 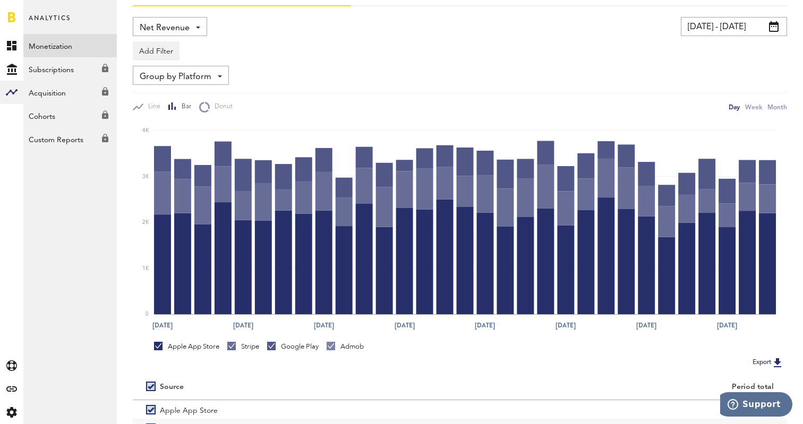 What do you see at coordinates (156, 51) in the screenshot?
I see `button: Add Filter` at bounding box center [156, 51].